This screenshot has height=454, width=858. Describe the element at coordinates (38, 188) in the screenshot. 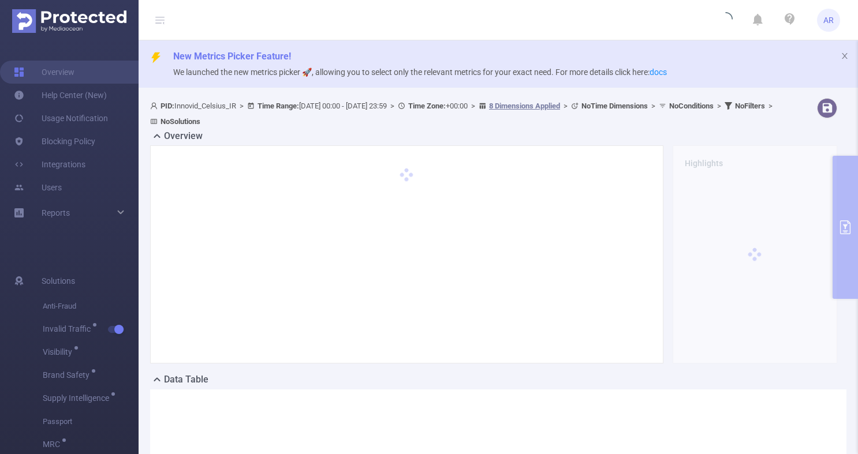

I see `a: Users` at that location.